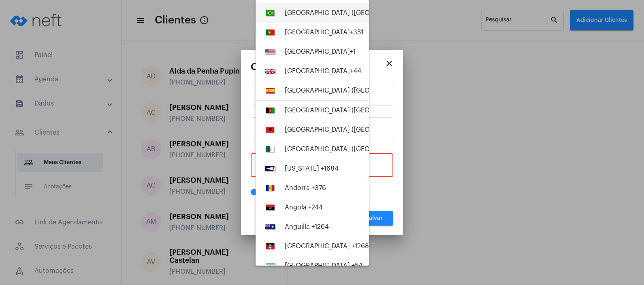 This screenshot has height=285, width=644. What do you see at coordinates (356, 71) in the screenshot?
I see `span: +44` at bounding box center [356, 71].